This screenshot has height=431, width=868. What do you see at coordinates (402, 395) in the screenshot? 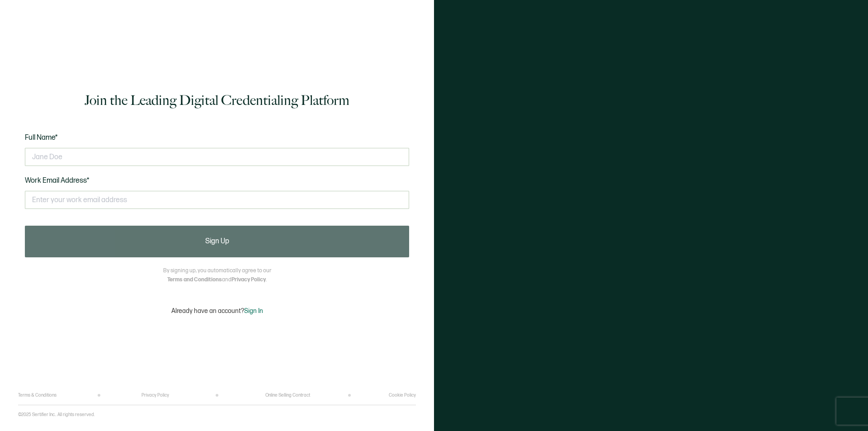
I see `a: Cookie Policy` at bounding box center [402, 395].